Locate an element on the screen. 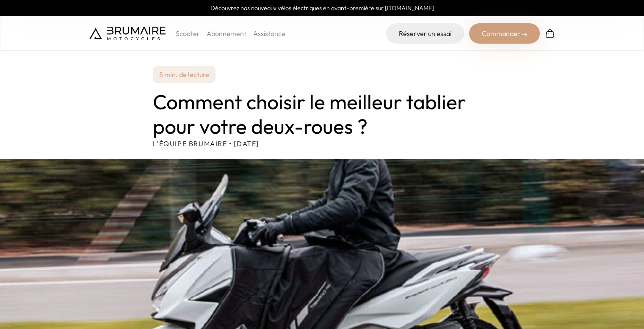 This screenshot has width=644, height=329. img: Brumaire Motocycles is located at coordinates (128, 33).